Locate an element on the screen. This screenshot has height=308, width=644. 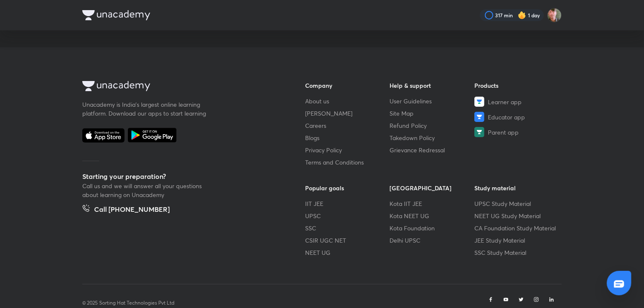
img: Parent app is located at coordinates (479, 132).